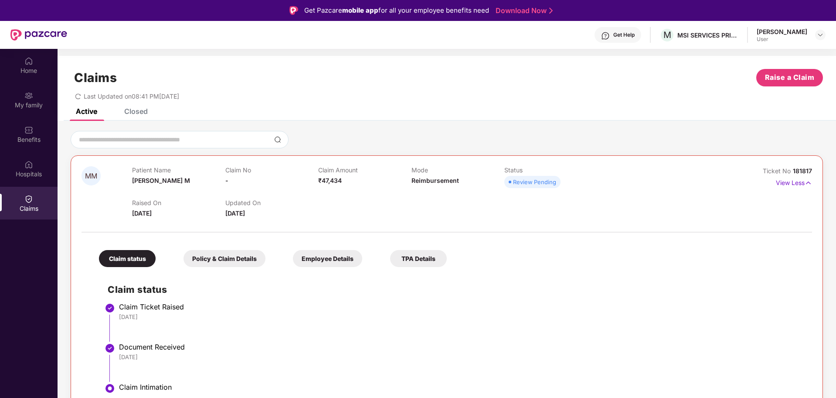 Image resolution: width=836 pixels, height=398 pixels. I want to click on div: Review Pending, so click(535, 182).